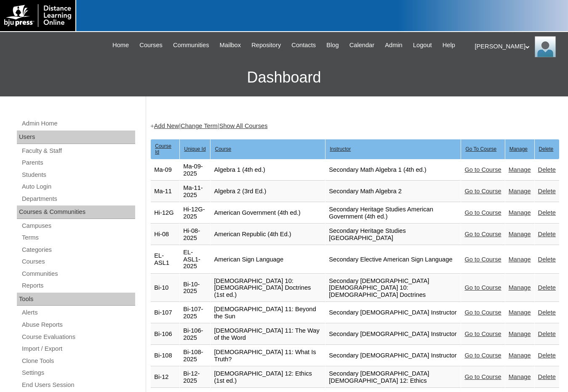 This screenshot has width=568, height=392. I want to click on td: Ma-11, so click(165, 192).